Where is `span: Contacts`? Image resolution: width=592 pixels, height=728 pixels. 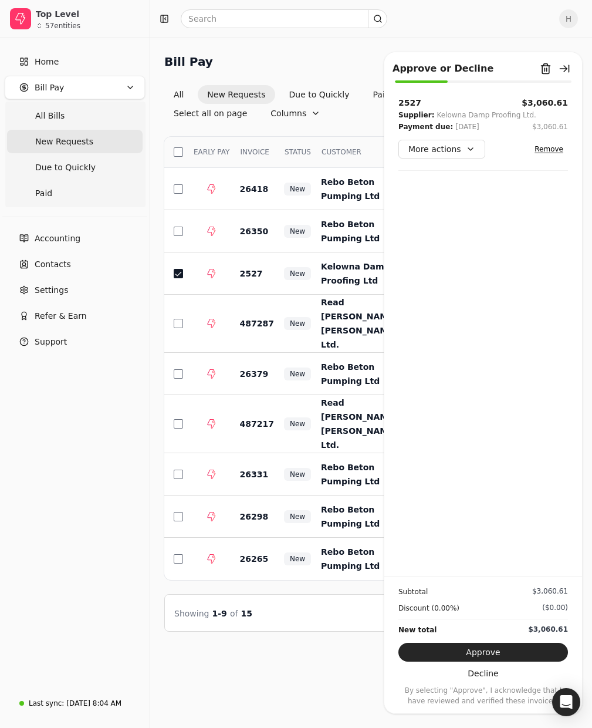 span: Contacts is located at coordinates (53, 264).